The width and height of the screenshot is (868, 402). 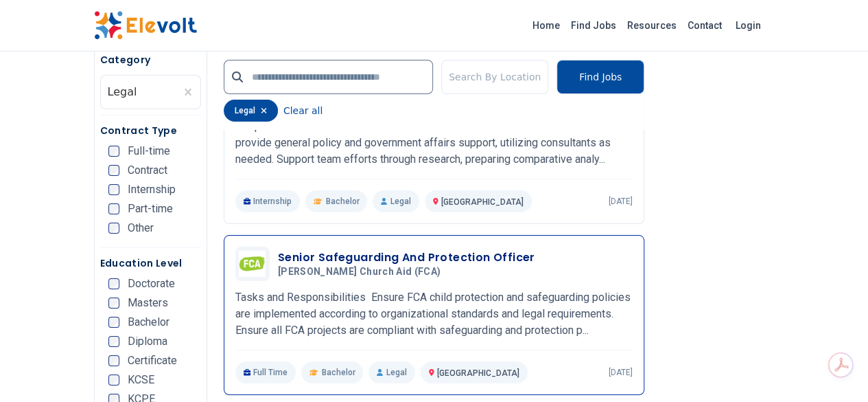 I want to click on input: Full-time, so click(x=114, y=151).